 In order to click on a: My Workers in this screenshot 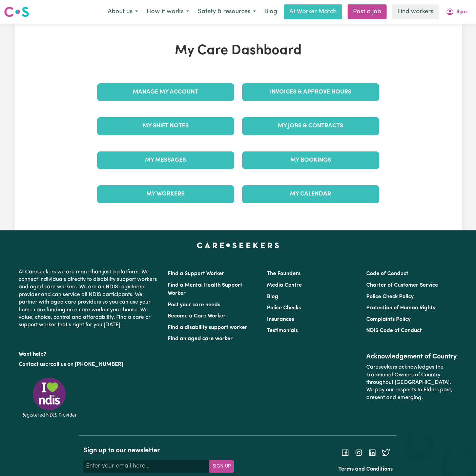, I will do `click(166, 194)`.